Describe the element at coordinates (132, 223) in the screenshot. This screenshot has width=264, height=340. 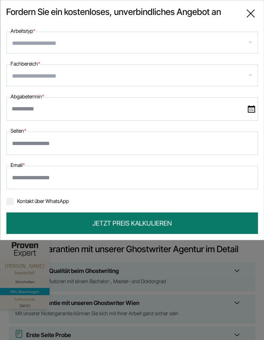
I see `span: JETZT PREIS KALKULIEREN` at that location.